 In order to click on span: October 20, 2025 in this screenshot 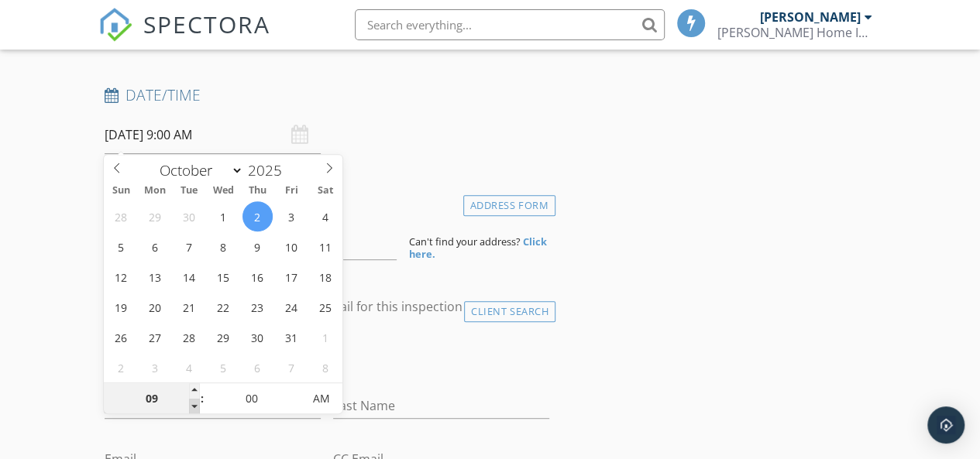, I will do `click(155, 307)`.